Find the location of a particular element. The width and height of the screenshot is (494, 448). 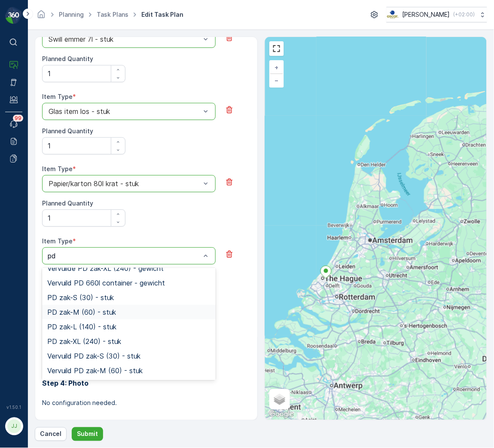

p: No configuration needed. is located at coordinates (146, 403).